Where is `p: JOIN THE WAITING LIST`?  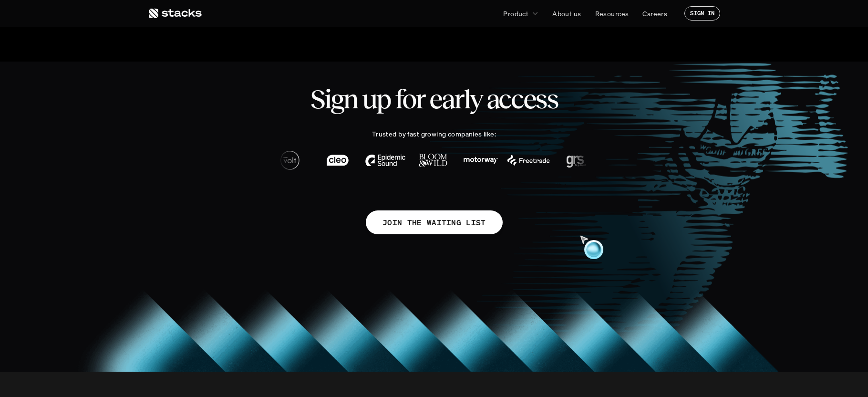
p: JOIN THE WAITING LIST is located at coordinates (434, 223).